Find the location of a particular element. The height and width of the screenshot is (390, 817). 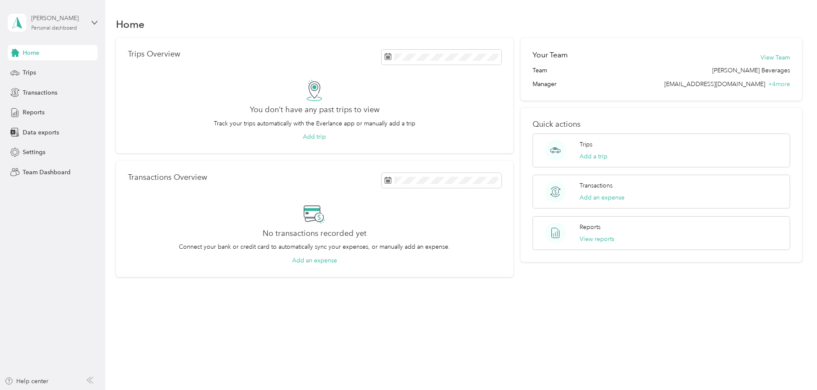

p: Connect your bank or credit card to automatically sync your expenses, or manually add an expense. is located at coordinates (315, 247).